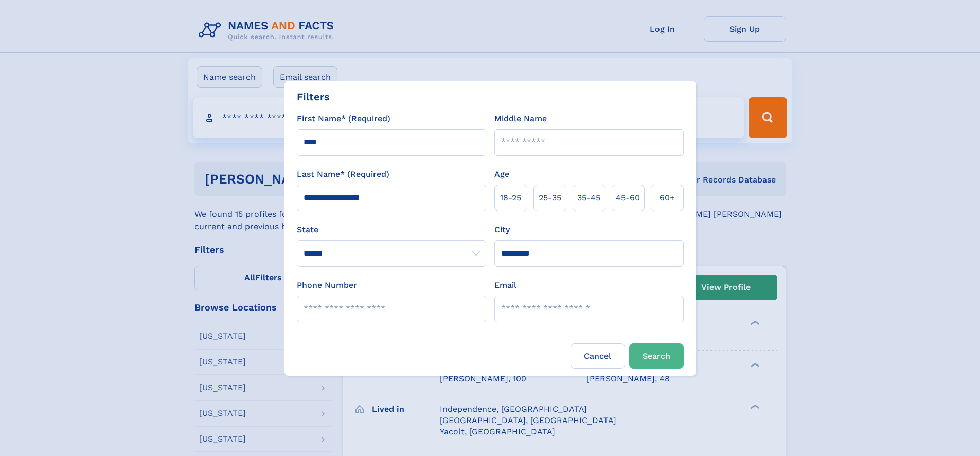 The width and height of the screenshot is (980, 456). What do you see at coordinates (502, 230) in the screenshot?
I see `label: City` at bounding box center [502, 230].